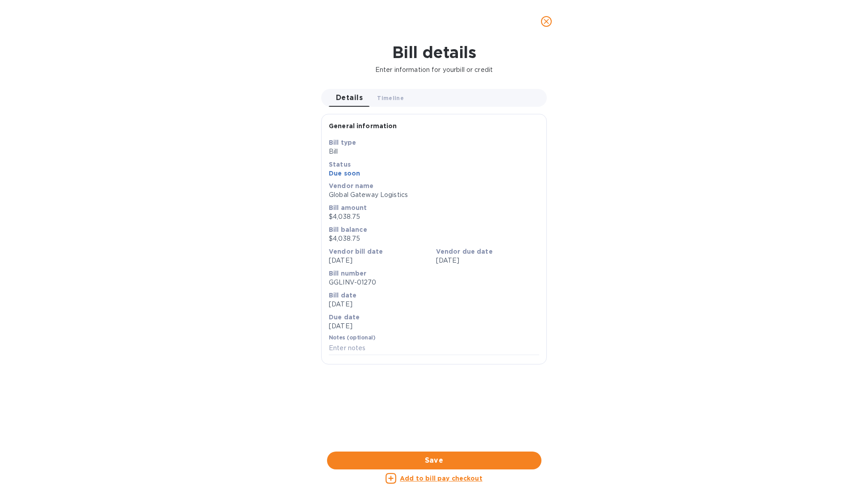 The height and width of the screenshot is (498, 868). Describe the element at coordinates (547, 22) in the screenshot. I see `button: close` at that location.